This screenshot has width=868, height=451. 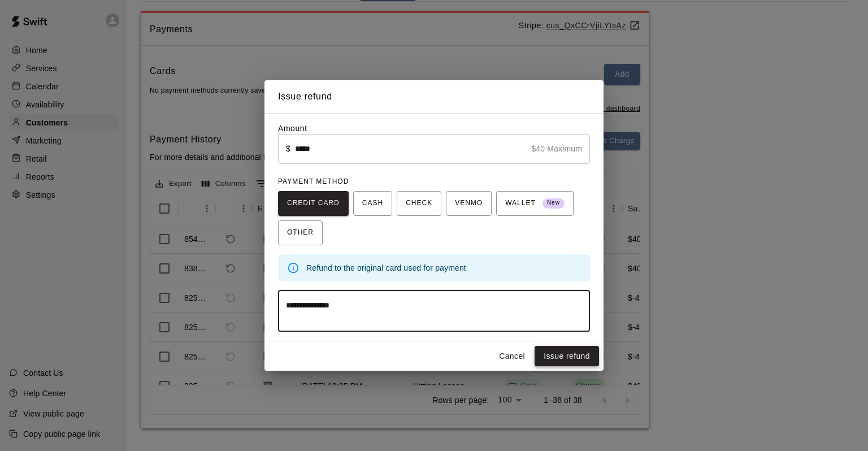 I want to click on span: New, so click(x=553, y=203).